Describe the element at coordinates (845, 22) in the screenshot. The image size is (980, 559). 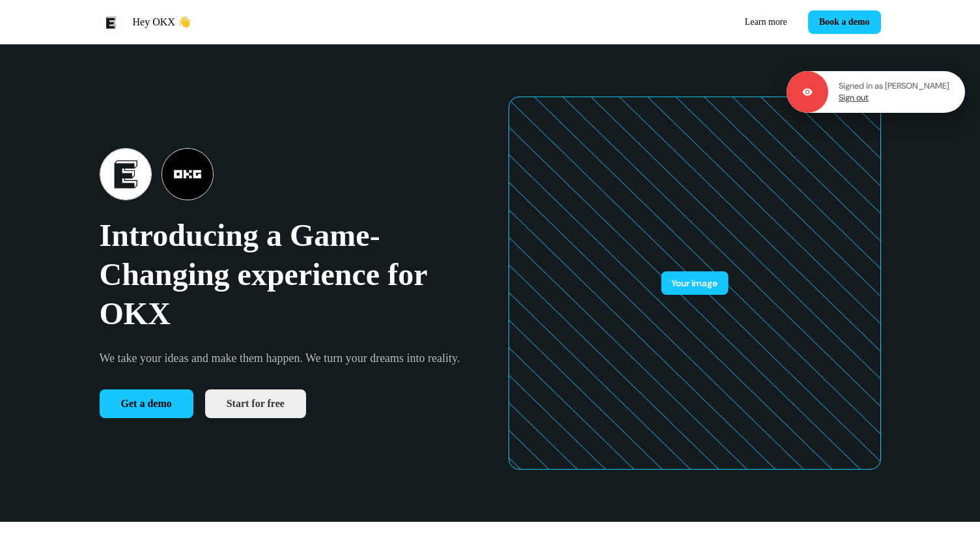
I see `button: Book a demo` at that location.